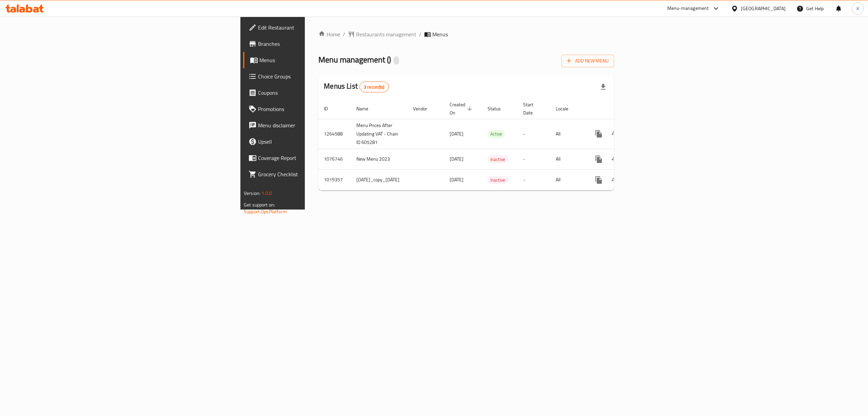 The image size is (868, 416). What do you see at coordinates (858, 8) in the screenshot?
I see `span: K` at bounding box center [858, 8].